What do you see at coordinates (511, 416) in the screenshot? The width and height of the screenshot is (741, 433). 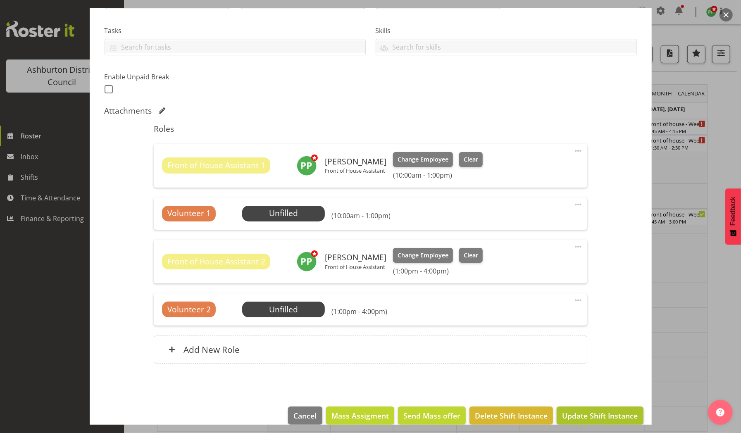 I see `button: Delete Shift Instance` at bounding box center [511, 416].